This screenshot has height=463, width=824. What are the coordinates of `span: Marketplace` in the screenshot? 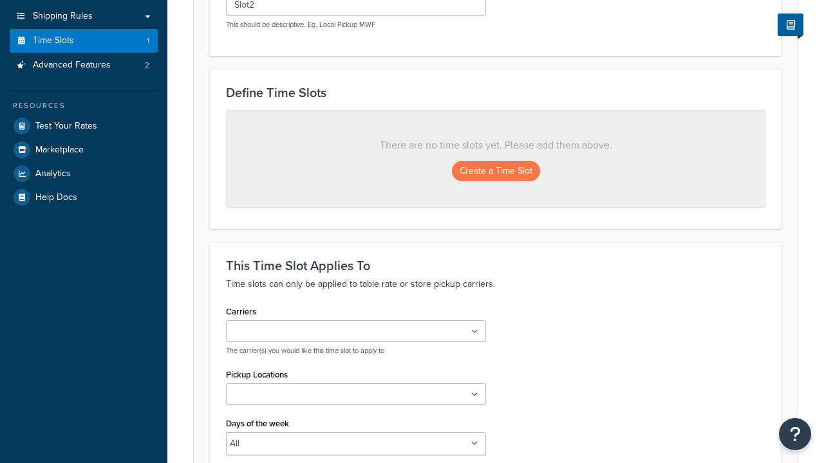 It's located at (59, 150).